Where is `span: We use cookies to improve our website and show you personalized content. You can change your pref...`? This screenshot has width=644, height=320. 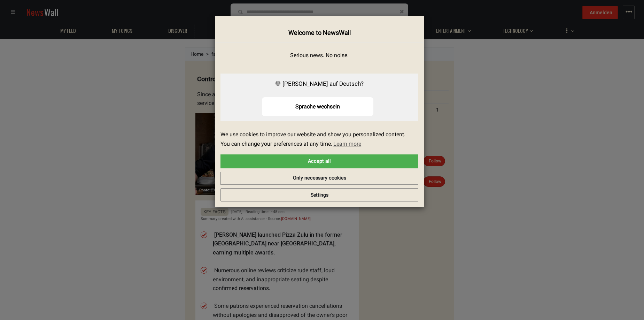 span: We use cookies to improve our website and show you personalized content. You can change your pref... is located at coordinates (317, 140).